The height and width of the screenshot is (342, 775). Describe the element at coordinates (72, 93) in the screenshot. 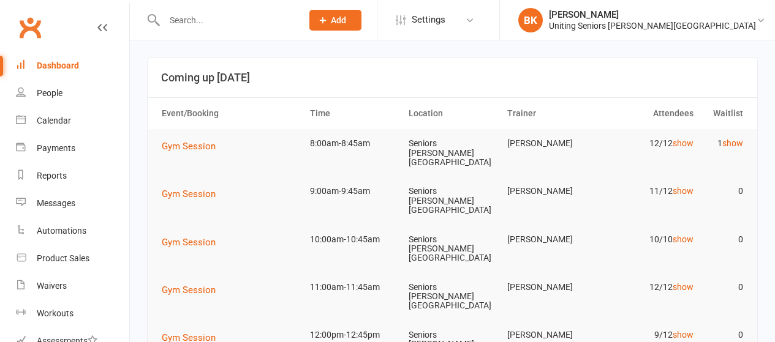

I see `a: People` at that location.